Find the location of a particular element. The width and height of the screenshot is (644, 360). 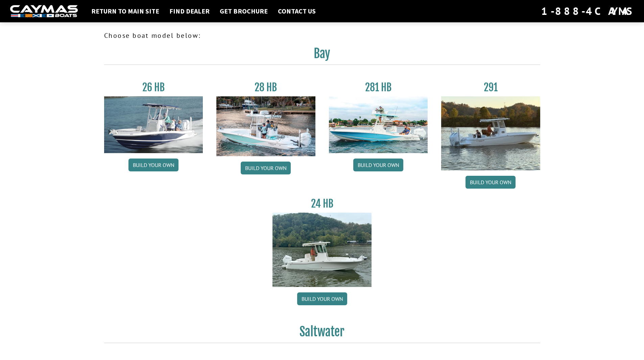

img: 28-hb-twin.jpg is located at coordinates (379, 125).